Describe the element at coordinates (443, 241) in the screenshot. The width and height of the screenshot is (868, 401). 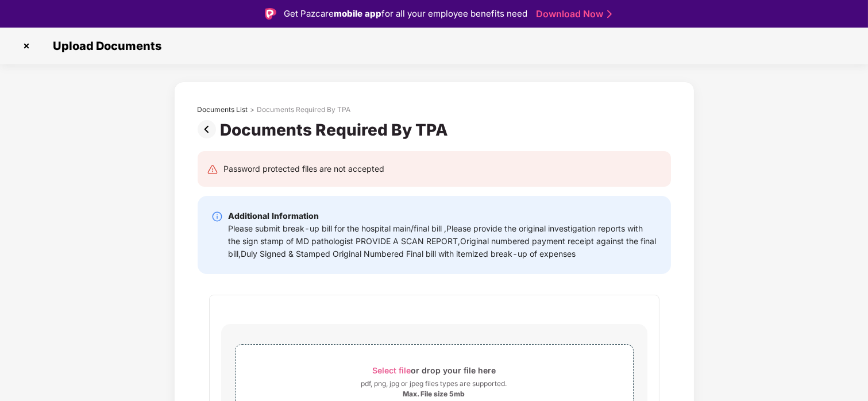
I see `div: Please submit break-up bill for the hospital main/final bill ,Please provide the original investi...` at that location.